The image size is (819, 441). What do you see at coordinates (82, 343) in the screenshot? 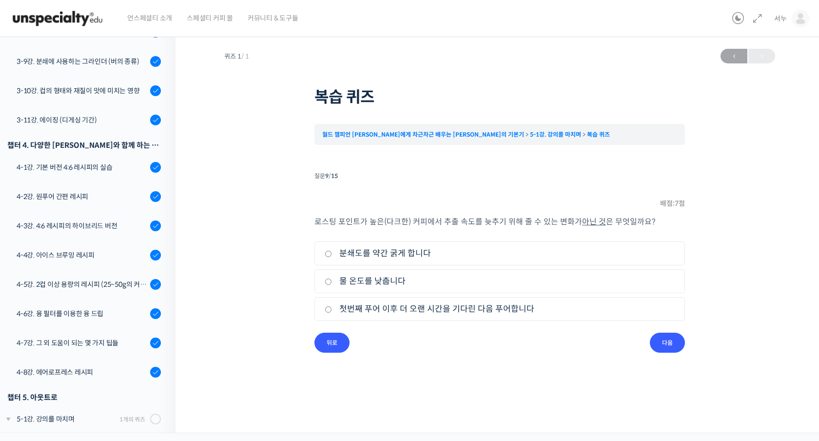
I see `div: 4-7강. 그 외 도움이 되는 몇 가지 팁들` at bounding box center [82, 343].